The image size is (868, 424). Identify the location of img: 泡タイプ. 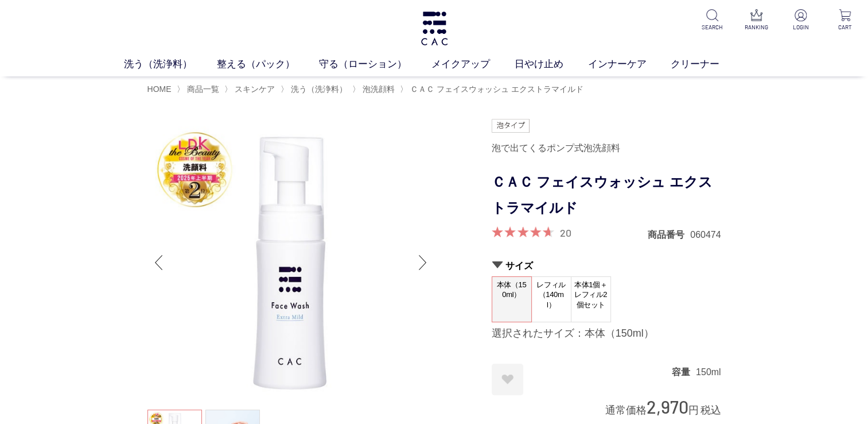
(510, 126).